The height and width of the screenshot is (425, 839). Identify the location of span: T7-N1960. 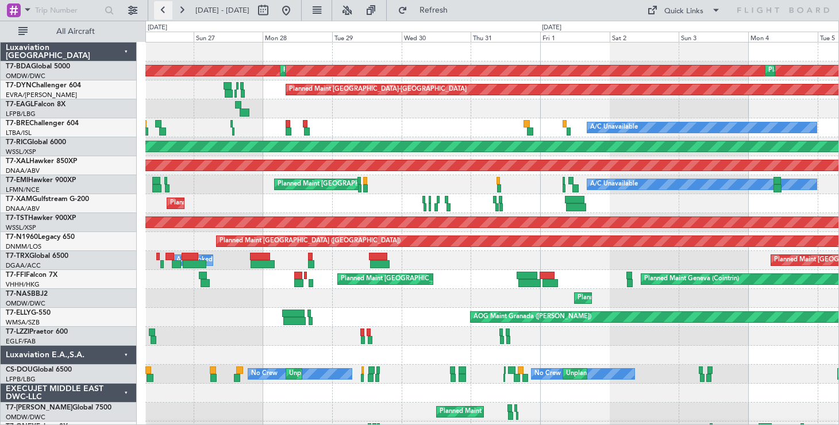
(22, 237).